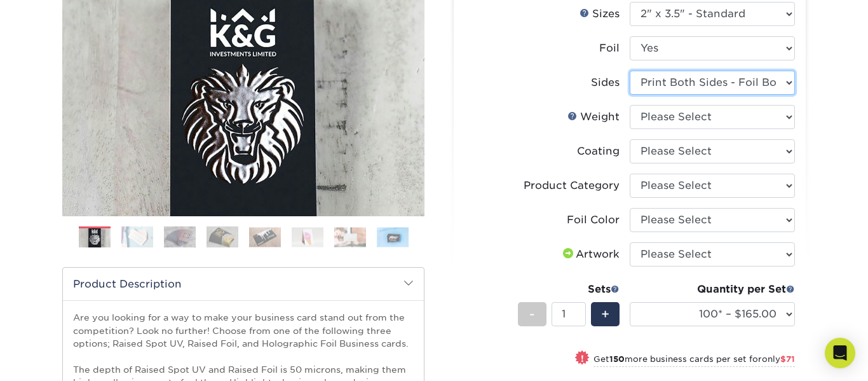  What do you see at coordinates (605, 82) in the screenshot?
I see `div: Sides` at bounding box center [605, 82].